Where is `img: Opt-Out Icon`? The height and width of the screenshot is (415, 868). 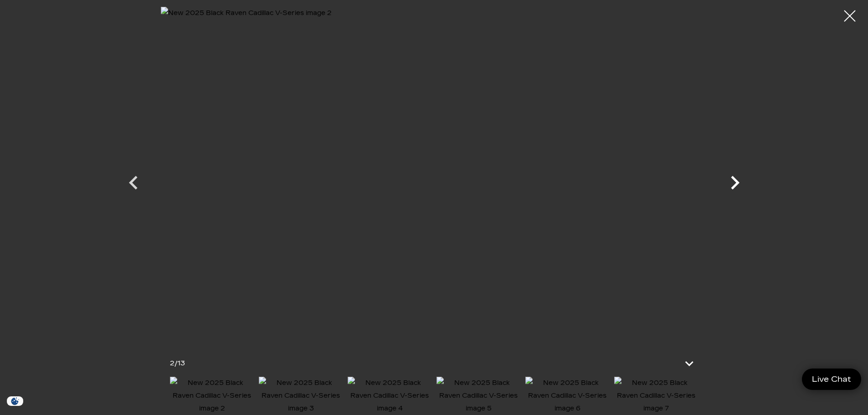
img: Opt-Out Icon is located at coordinates (15, 401).